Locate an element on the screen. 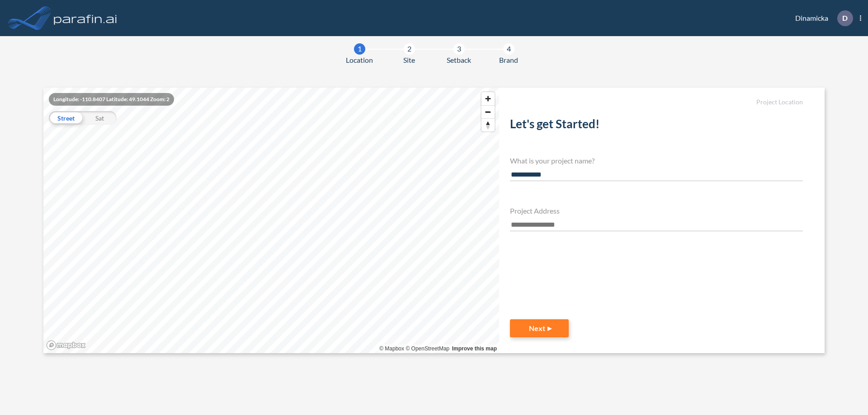 The height and width of the screenshot is (415, 868). span: Site is located at coordinates (409, 60).